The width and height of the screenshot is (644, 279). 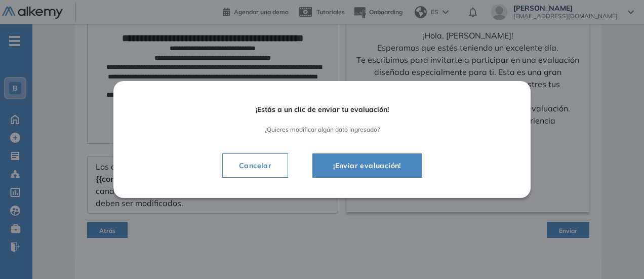 What do you see at coordinates (618, 255) in the screenshot?
I see `div: Widget de chat` at bounding box center [618, 255].